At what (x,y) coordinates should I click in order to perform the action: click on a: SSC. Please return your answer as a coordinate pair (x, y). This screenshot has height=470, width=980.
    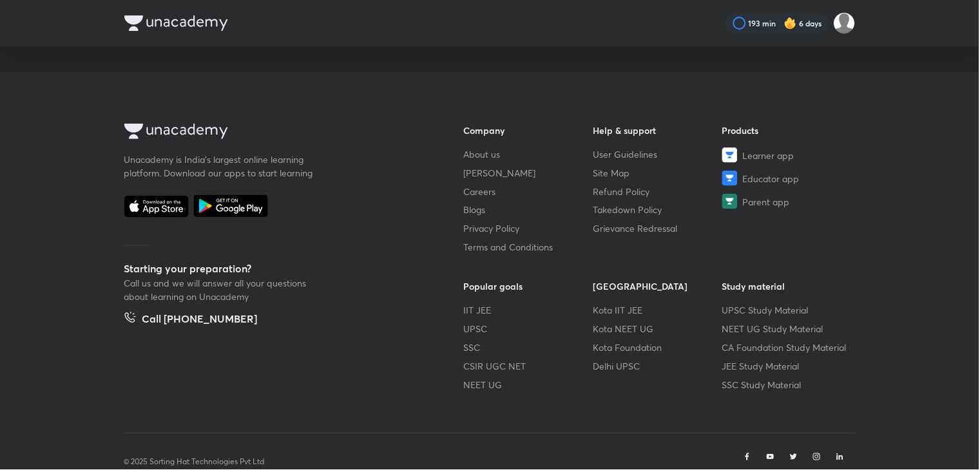
    Looking at the image, I should click on (529, 348).